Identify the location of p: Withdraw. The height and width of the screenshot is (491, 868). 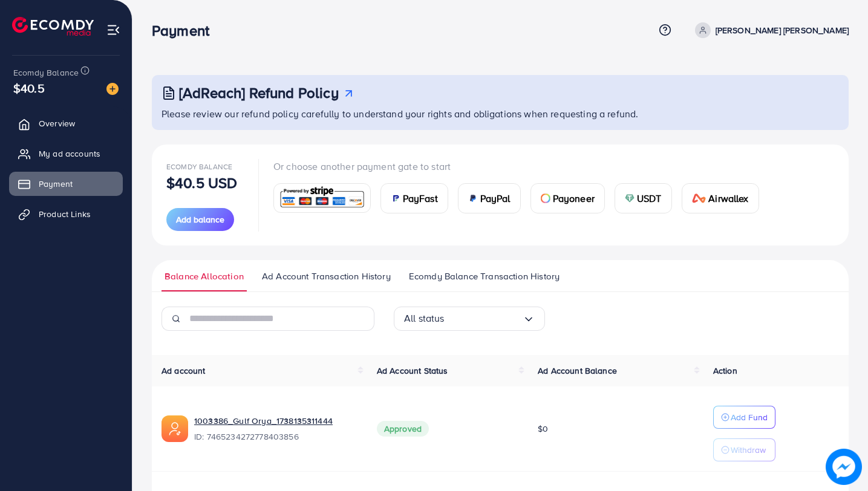
(748, 450).